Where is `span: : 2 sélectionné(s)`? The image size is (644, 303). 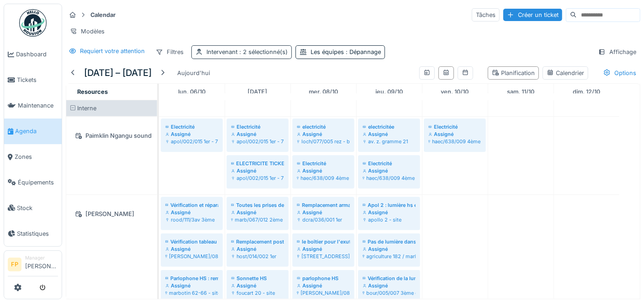
span: : 2 sélectionné(s) is located at coordinates (263, 52).